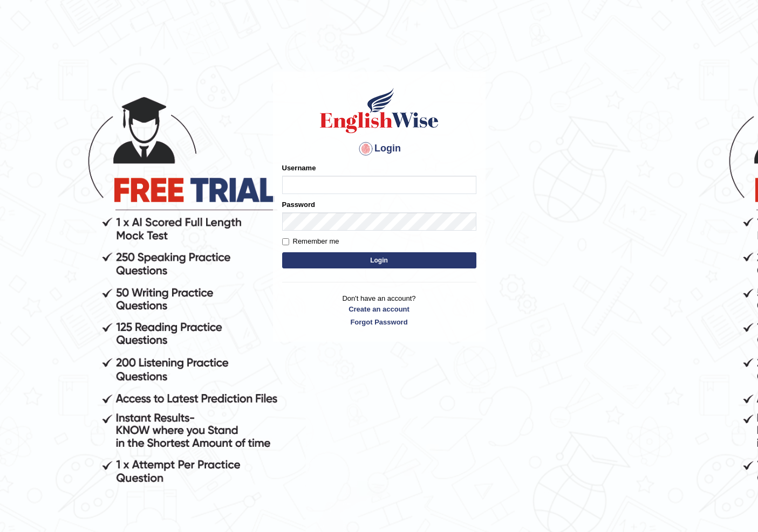 Image resolution: width=758 pixels, height=532 pixels. Describe the element at coordinates (379, 260) in the screenshot. I see `button: Login` at that location.